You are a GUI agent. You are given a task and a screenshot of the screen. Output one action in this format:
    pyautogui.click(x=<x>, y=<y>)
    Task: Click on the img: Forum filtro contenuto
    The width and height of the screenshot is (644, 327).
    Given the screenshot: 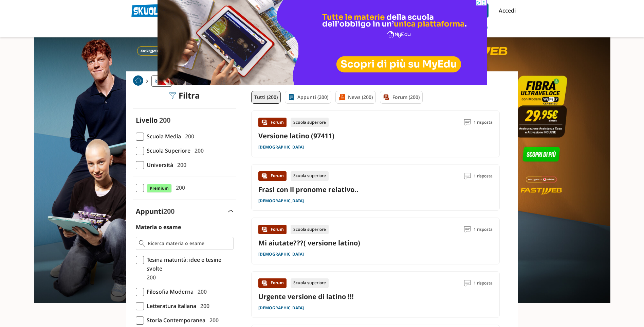 What is the action you would take?
    pyautogui.click(x=387, y=98)
    